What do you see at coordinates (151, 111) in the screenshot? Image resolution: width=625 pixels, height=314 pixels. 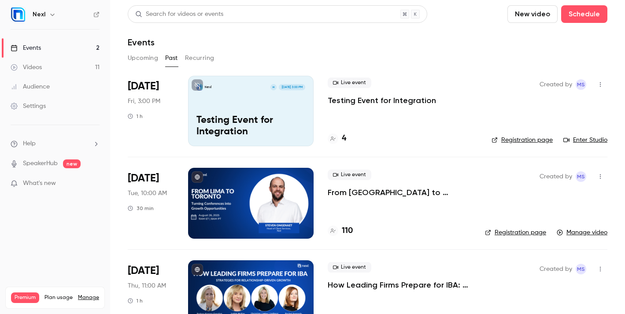 I see `div: Aug 29 Fri, 3:00 PM (America/Chicago)` at bounding box center [151, 111].